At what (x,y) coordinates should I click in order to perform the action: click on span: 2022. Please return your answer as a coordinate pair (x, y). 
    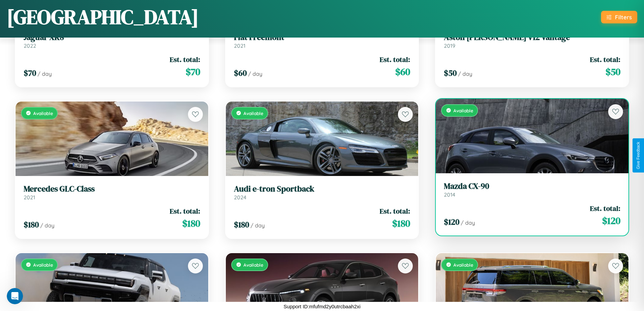
    Looking at the image, I should click on (30, 46).